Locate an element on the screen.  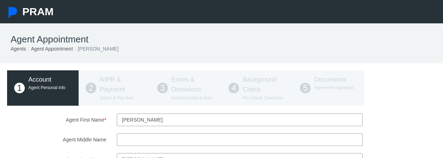
h1: Agent Appointment is located at coordinates (221, 39).